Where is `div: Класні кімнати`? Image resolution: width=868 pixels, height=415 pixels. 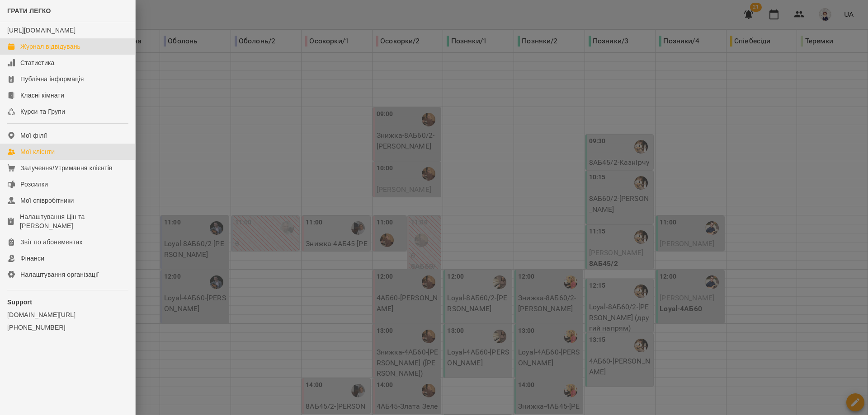
div: Класні кімнати is located at coordinates (42, 95).